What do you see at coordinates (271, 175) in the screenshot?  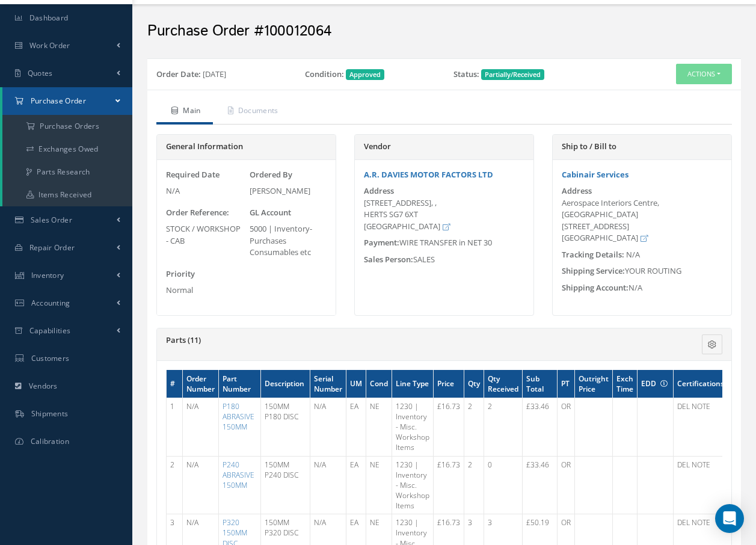 I see `label: Ordered By` at bounding box center [271, 175].